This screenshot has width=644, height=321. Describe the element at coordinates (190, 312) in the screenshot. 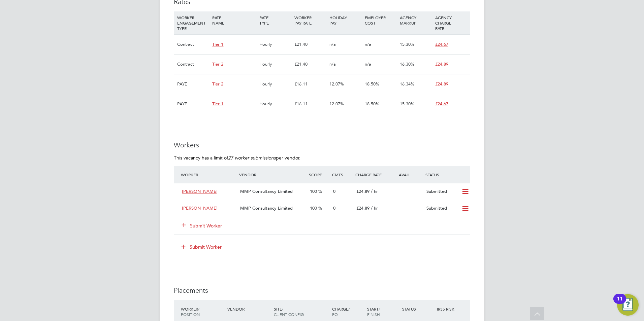

I see `span: / Position` at that location.